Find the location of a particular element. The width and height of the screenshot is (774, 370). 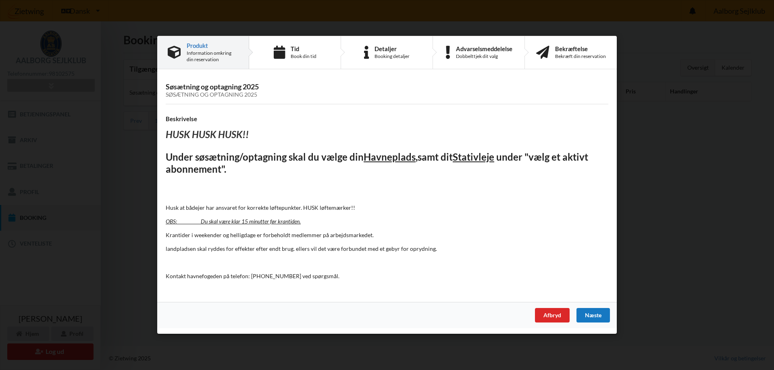

div: Bekræftelse is located at coordinates (580, 49).